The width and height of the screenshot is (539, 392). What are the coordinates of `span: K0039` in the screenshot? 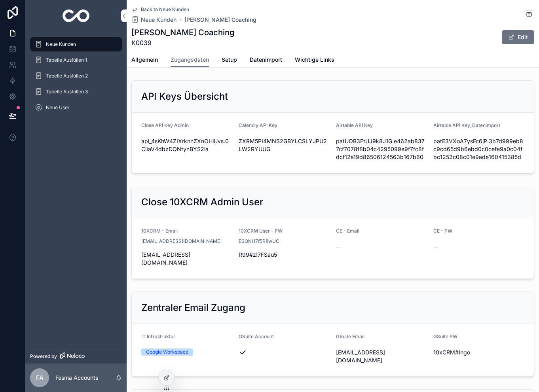 It's located at (183, 42).